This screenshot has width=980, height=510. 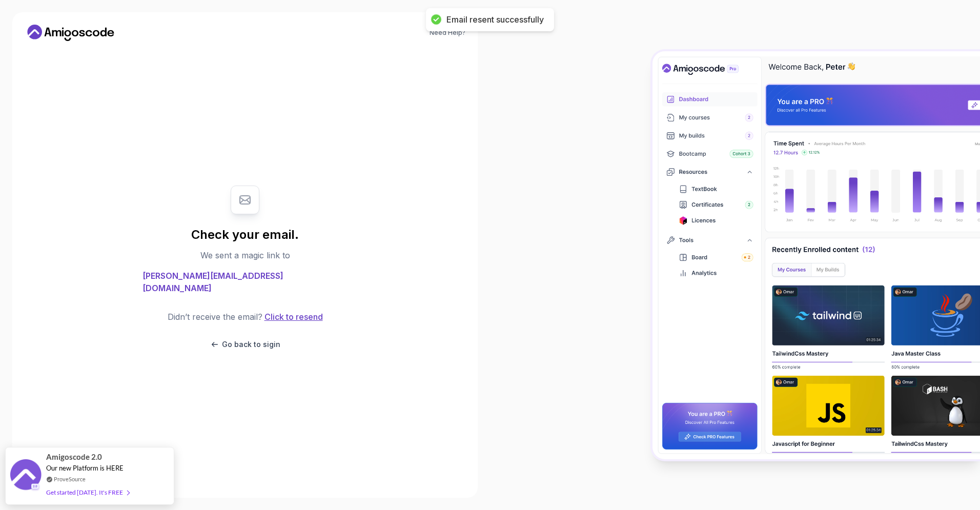 What do you see at coordinates (245, 235) in the screenshot?
I see `h1: Check your email.` at bounding box center [245, 235].